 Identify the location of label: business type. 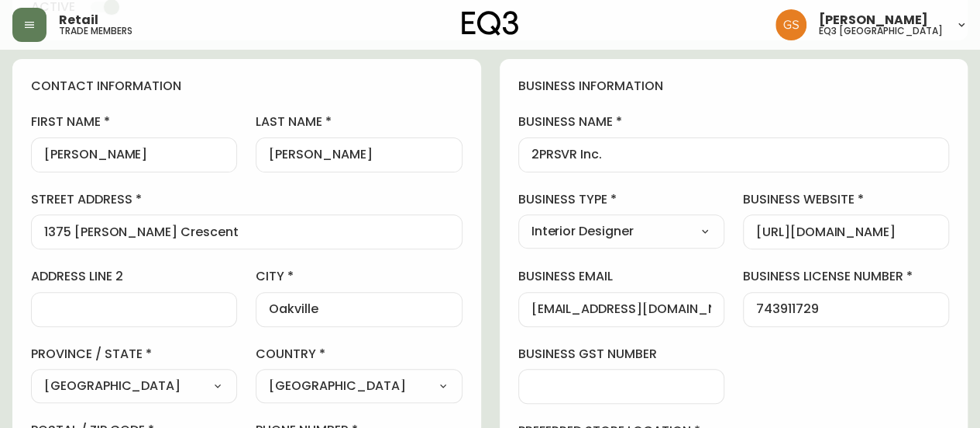
(622, 200).